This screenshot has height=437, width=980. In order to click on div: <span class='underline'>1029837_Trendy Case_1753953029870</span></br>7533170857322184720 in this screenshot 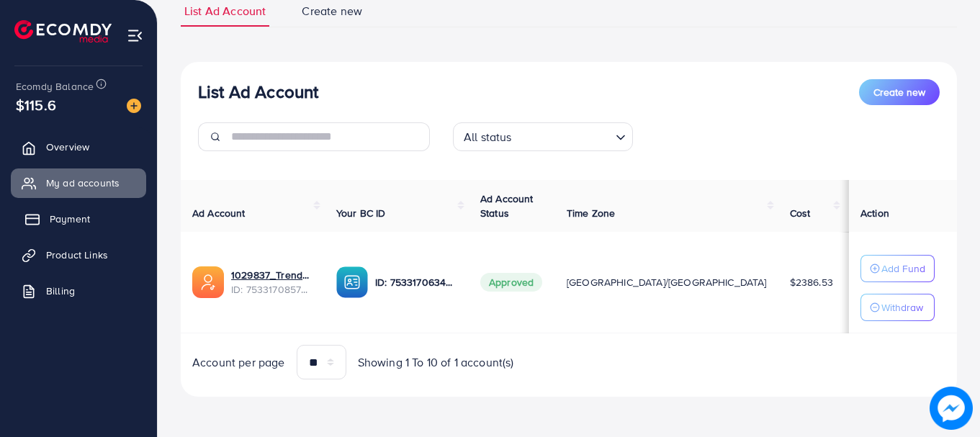, I will do `click(272, 282)`.